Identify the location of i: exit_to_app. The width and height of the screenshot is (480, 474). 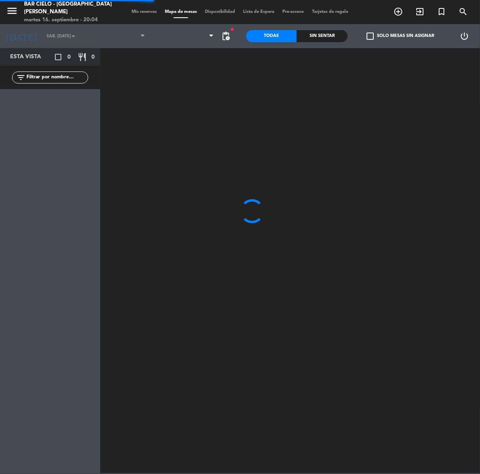
(420, 12).